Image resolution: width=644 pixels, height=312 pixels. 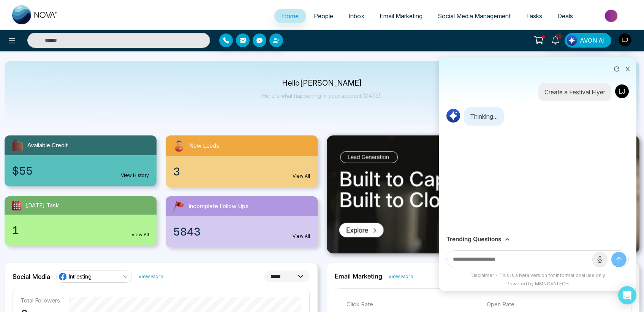 I want to click on span: Deals, so click(x=565, y=16).